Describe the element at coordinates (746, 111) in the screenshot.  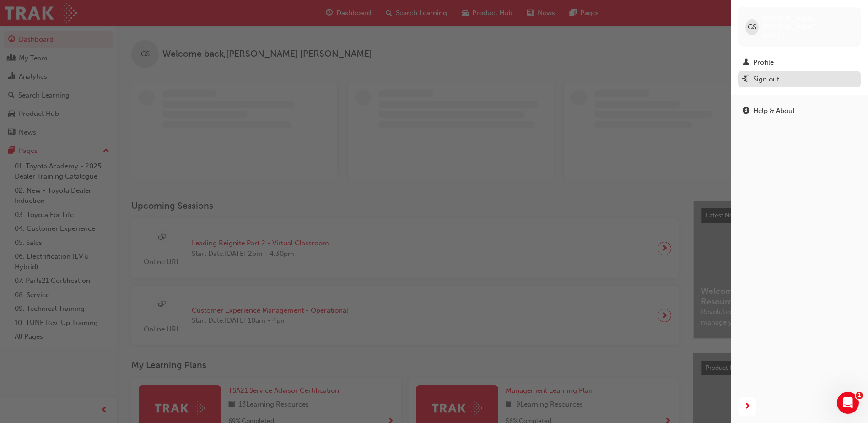
I see `span: info-icon` at that location.